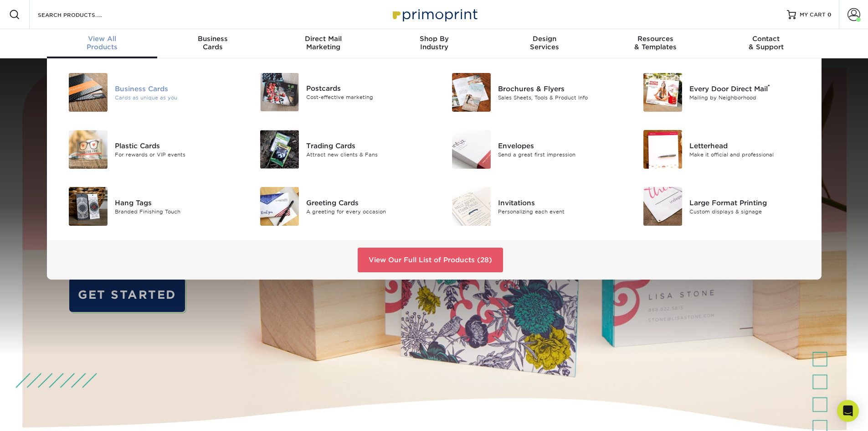  What do you see at coordinates (471, 206) in the screenshot?
I see `img: Invitations` at bounding box center [471, 206].